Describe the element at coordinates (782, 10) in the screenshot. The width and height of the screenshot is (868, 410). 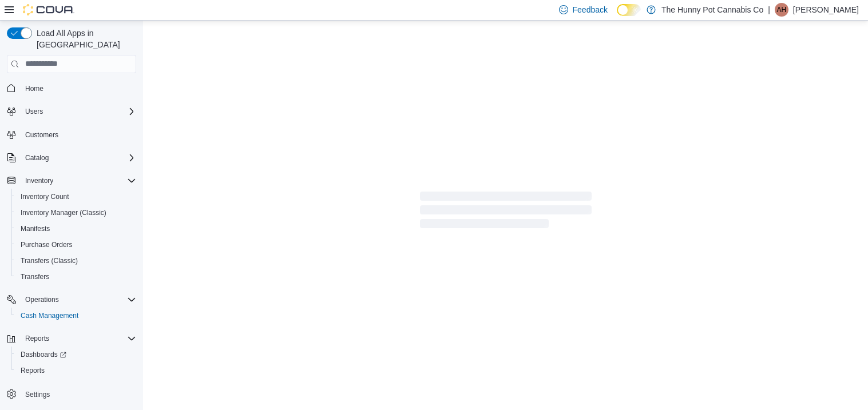
I see `div: Amy Hall` at that location.